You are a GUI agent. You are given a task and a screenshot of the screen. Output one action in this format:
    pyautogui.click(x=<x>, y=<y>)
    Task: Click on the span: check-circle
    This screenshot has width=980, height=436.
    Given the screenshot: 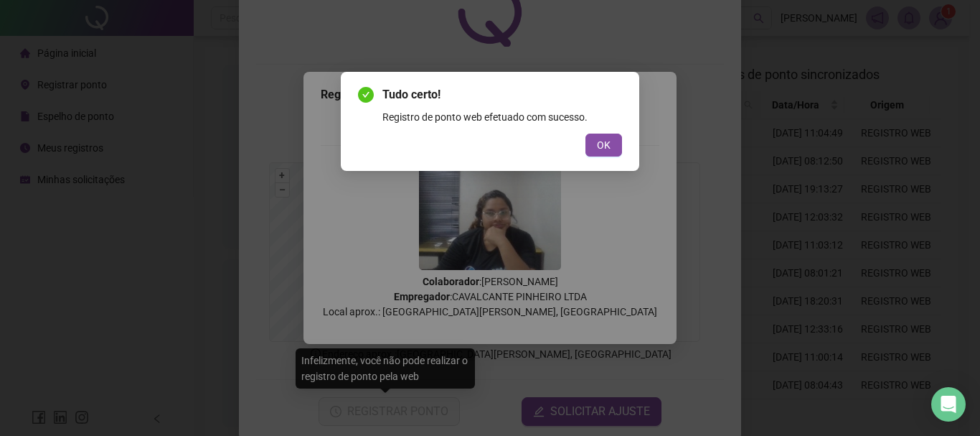 What is the action you would take?
    pyautogui.click(x=366, y=95)
    